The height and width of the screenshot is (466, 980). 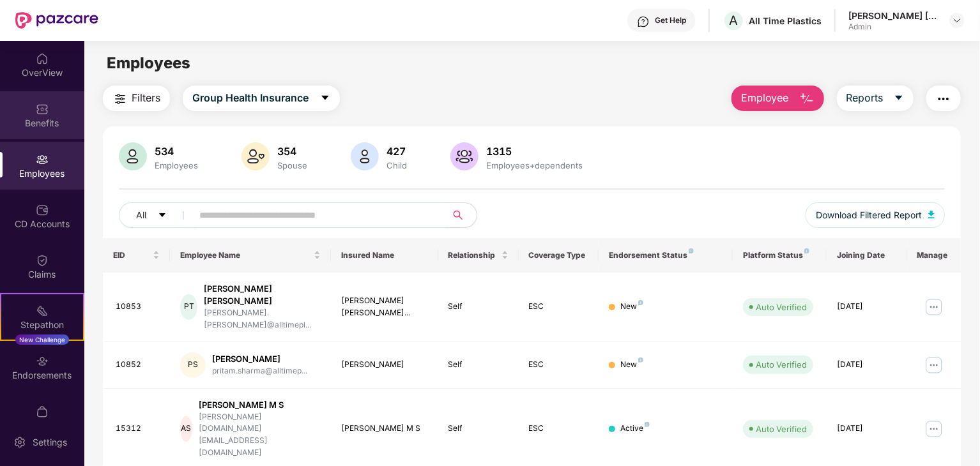 What do you see at coordinates (146, 98) in the screenshot?
I see `span: Filters` at bounding box center [146, 98].